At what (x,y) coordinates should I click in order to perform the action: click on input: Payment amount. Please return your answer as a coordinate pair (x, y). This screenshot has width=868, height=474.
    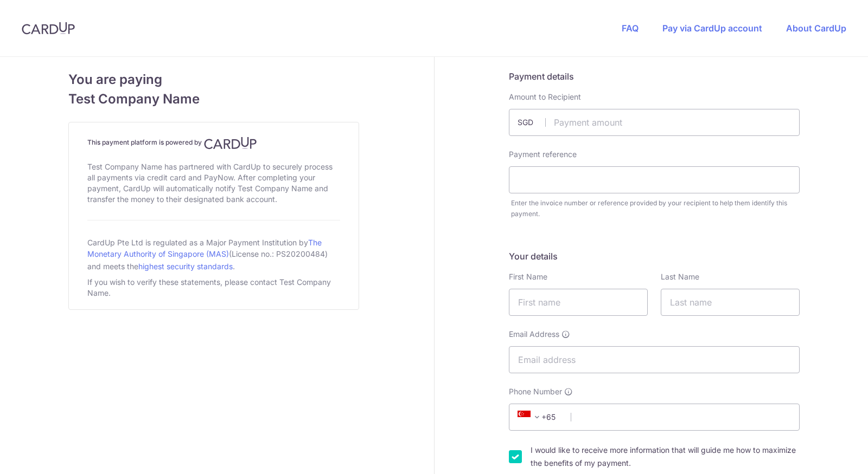
    Looking at the image, I should click on (654, 122).